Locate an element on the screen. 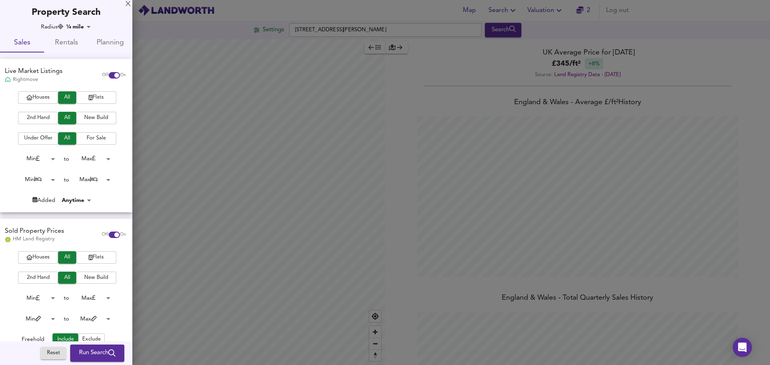 Image resolution: width=770 pixels, height=365 pixels. span: Include is located at coordinates (65, 340).